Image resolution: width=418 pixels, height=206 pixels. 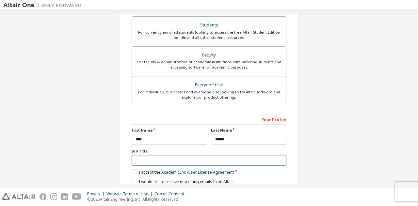 What do you see at coordinates (209, 119) in the screenshot?
I see `div: Your Profile` at bounding box center [209, 119].